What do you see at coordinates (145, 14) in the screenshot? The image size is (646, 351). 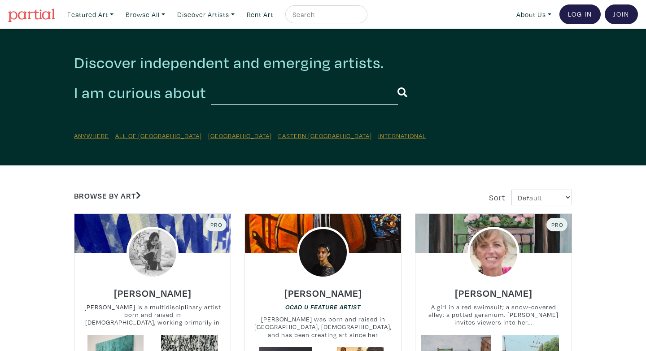 I see `a: Browse All` at bounding box center [145, 14].